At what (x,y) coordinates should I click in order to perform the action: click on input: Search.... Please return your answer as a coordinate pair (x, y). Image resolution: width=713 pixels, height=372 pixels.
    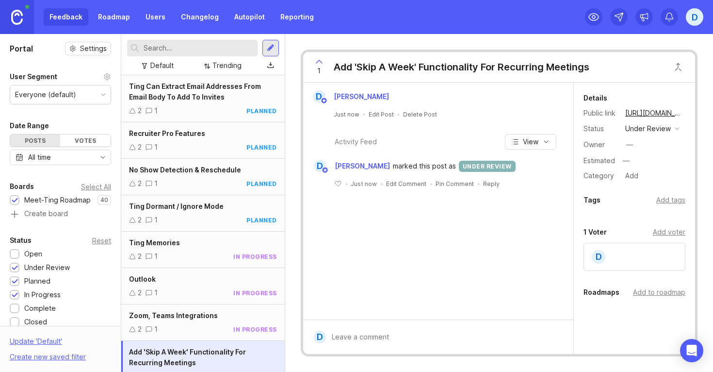
    Looking at the image, I should click on (198, 48).